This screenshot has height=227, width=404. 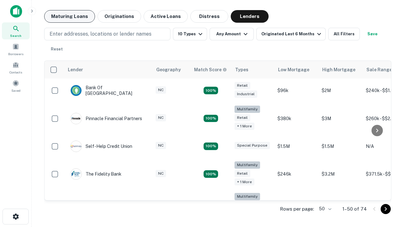 I want to click on button: Distress, so click(x=209, y=16).